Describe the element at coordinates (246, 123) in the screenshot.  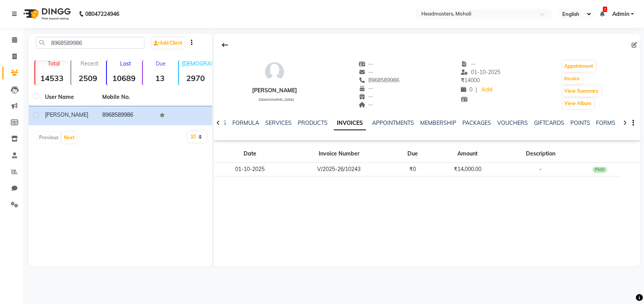
I see `a: FORMULA` at that location.